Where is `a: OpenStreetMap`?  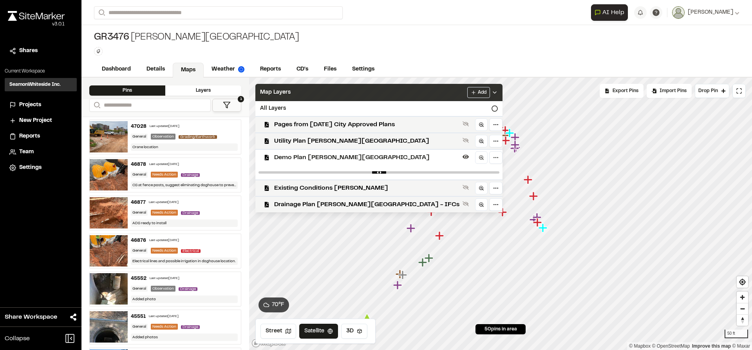
a: OpenStreetMap is located at coordinates (671, 346).